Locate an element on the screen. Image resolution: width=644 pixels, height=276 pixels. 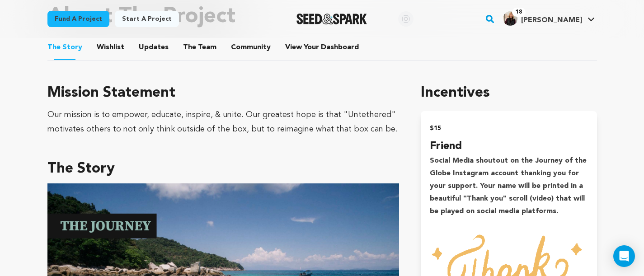
div: Our mission is to empower, educate, inspire, & unite. Our greatest hope is that "Untethered" moti... is located at coordinates (223, 122).